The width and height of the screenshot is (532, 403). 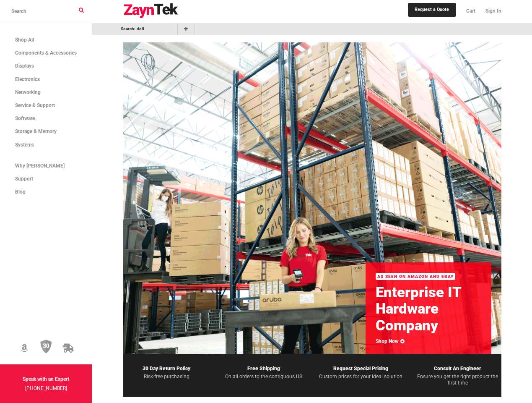 What do you see at coordinates (458, 369) in the screenshot?
I see `p: Consult An Engineer` at bounding box center [458, 369].